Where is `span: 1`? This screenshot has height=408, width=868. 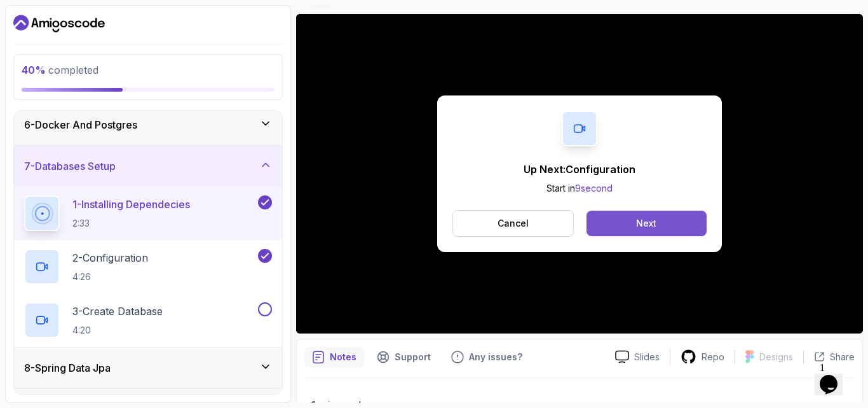 span: 1 is located at coordinates (8, 10).